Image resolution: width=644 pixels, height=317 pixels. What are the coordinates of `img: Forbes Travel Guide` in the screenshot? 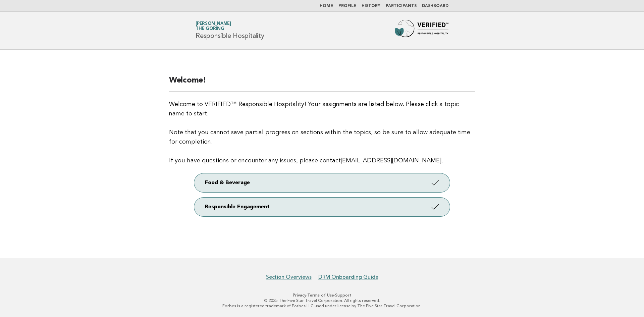 It's located at (422, 30).